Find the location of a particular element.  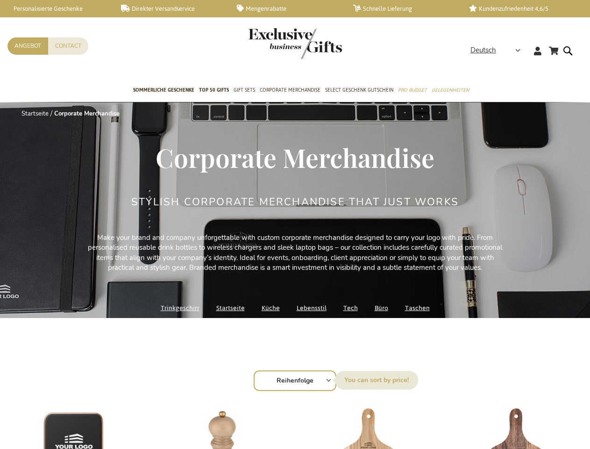

a: Taschen is located at coordinates (417, 307).